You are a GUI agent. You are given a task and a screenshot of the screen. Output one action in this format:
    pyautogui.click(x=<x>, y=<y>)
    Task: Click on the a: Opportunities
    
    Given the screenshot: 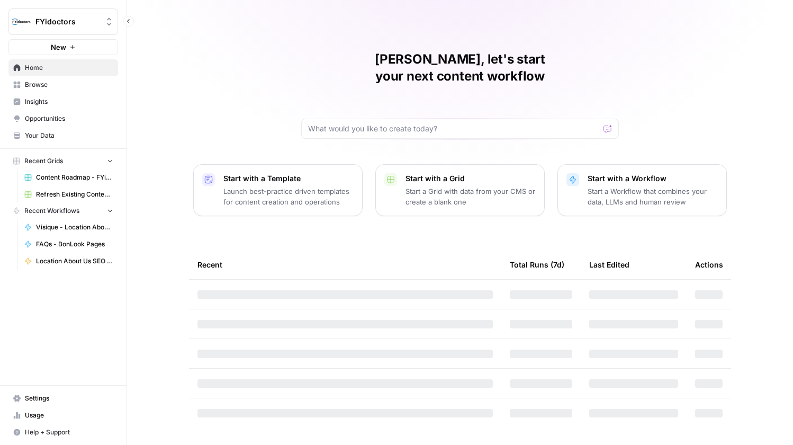 What is the action you would take?
    pyautogui.click(x=63, y=119)
    